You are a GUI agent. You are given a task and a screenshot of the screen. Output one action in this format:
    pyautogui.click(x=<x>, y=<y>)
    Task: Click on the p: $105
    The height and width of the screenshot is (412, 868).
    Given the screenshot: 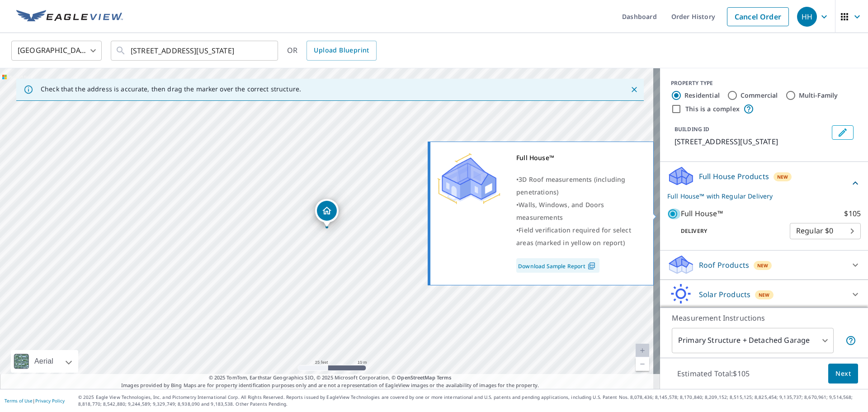 What is the action you would take?
    pyautogui.click(x=852, y=214)
    